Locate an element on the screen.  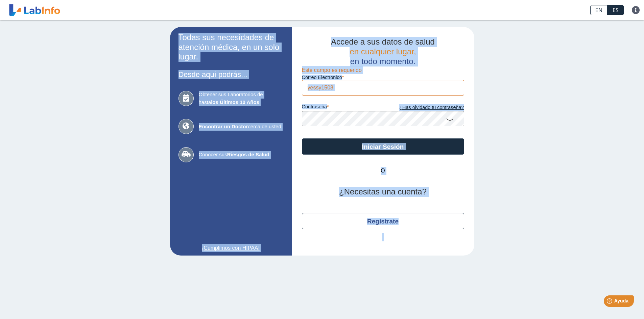
button: Iniciar Sesión is located at coordinates (383, 147).